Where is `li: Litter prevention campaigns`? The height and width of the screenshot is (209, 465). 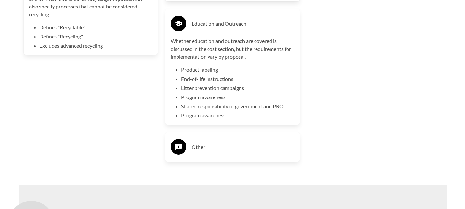
li: Litter prevention campaigns is located at coordinates (237, 88).